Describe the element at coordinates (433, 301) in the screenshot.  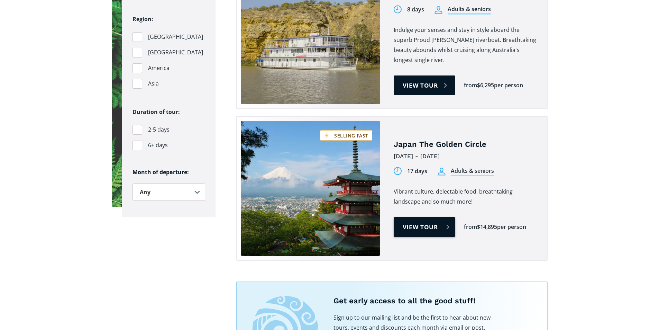
I see `h5: Get early access to all the good stuff!` at that location.